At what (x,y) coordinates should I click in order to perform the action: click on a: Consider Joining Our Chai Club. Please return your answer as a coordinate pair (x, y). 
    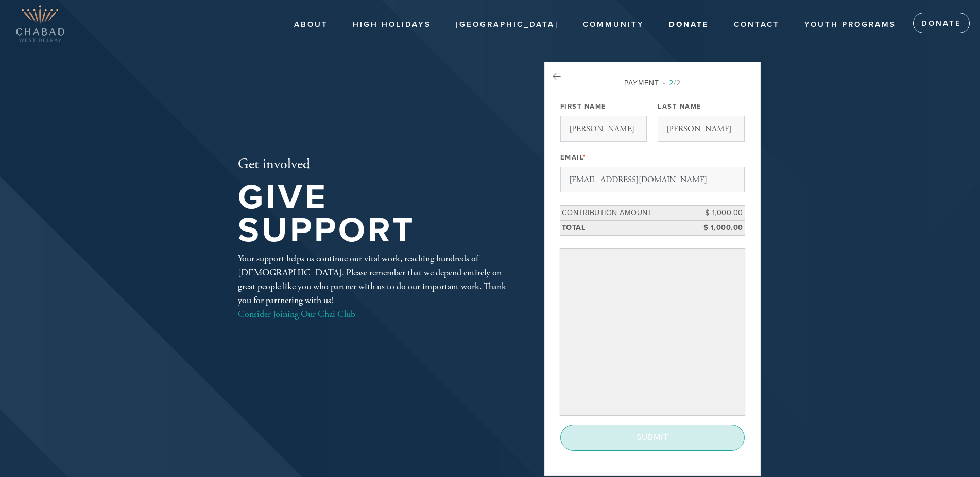
    Looking at the image, I should click on (297, 314).